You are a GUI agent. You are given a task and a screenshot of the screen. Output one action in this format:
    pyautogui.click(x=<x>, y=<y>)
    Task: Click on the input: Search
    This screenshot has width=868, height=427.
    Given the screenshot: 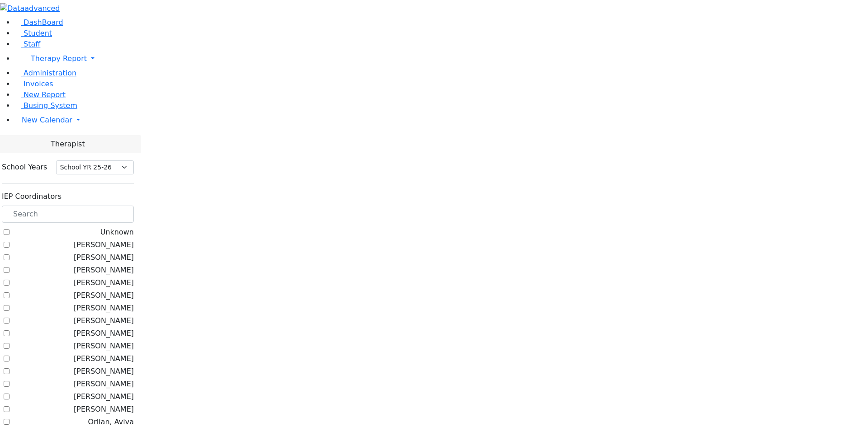 What is the action you would take?
    pyautogui.click(x=68, y=214)
    